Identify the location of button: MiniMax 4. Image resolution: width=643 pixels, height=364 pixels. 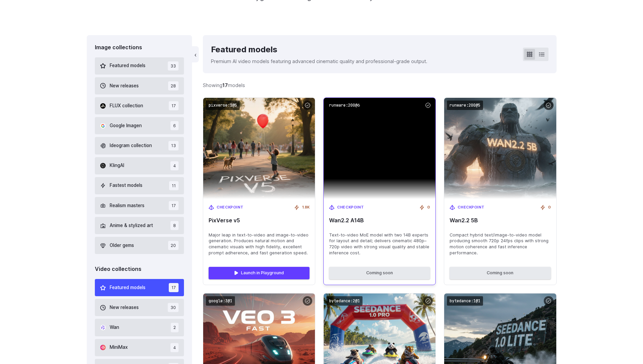
(139, 348).